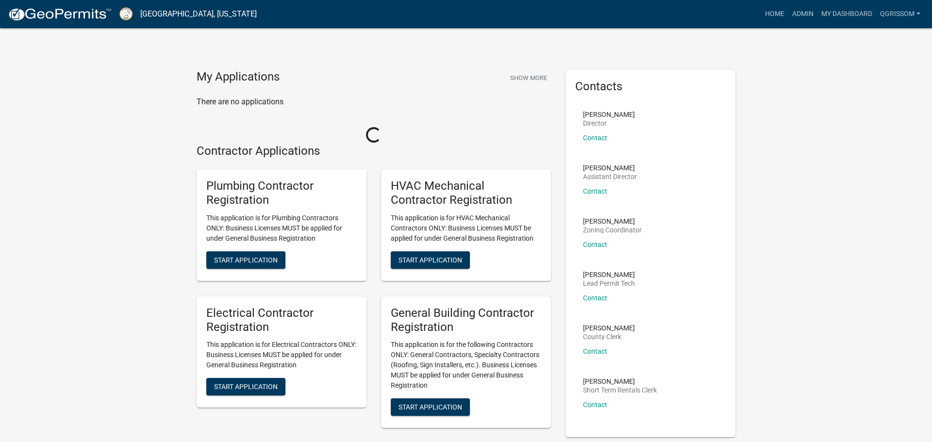  What do you see at coordinates (609, 123) in the screenshot?
I see `p: Director` at bounding box center [609, 123].